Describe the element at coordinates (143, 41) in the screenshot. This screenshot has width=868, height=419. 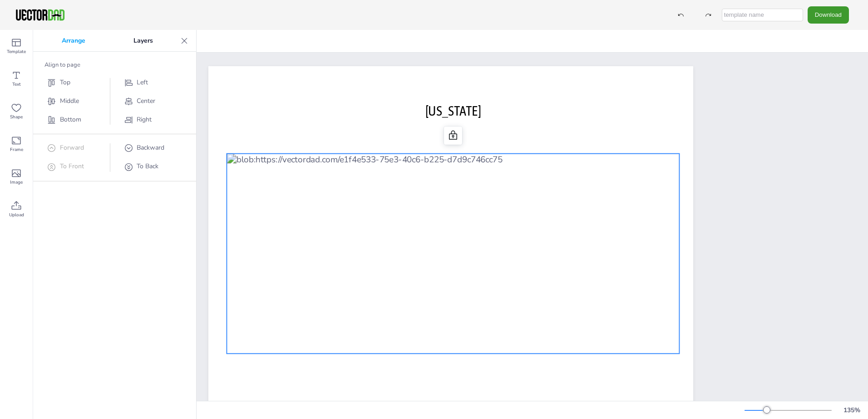
I see `p: Layers` at that location.